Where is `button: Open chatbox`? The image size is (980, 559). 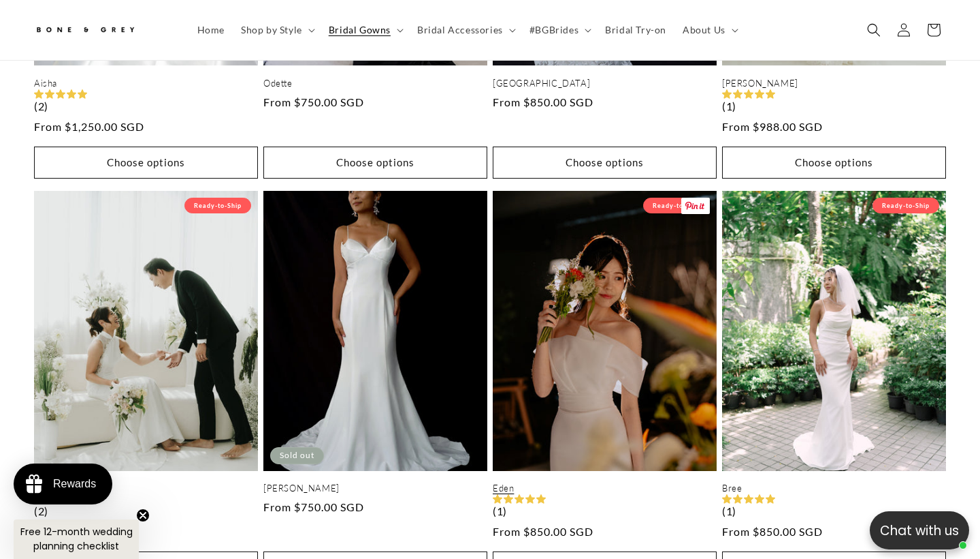
button: Open chatbox is located at coordinates (920, 530).